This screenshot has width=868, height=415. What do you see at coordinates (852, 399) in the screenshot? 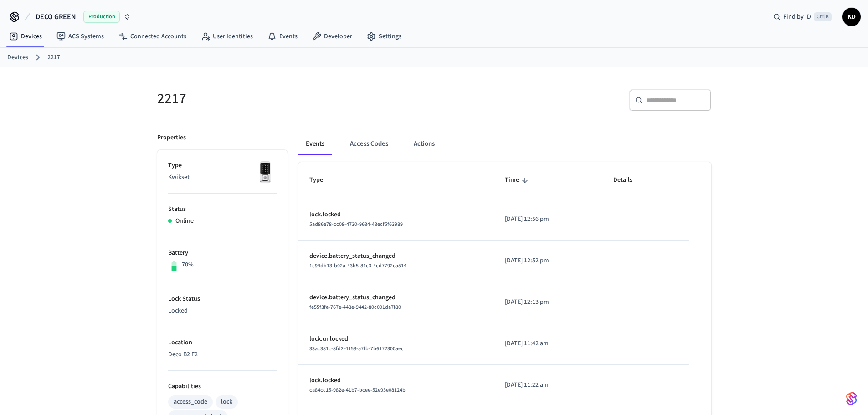
I see `img: SeamLogoGradient.69752ec5.svg` at bounding box center [852, 399].